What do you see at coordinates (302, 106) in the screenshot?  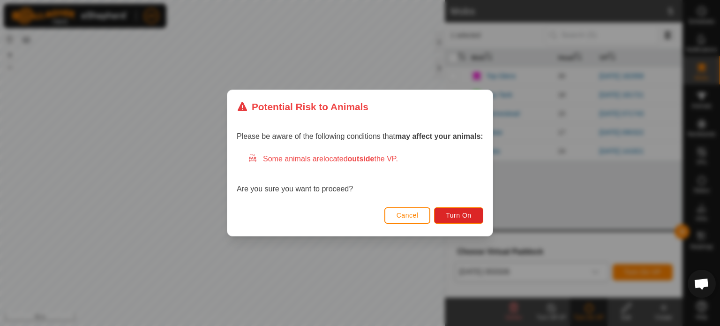 I see `div: Potential Risk to Animals` at bounding box center [302, 106].